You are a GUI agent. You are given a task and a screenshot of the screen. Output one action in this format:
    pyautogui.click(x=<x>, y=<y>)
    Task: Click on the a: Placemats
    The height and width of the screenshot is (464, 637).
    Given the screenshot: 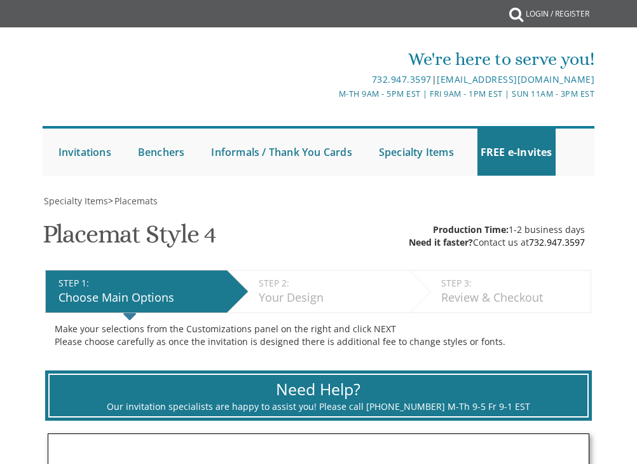 What is the action you would take?
    pyautogui.click(x=135, y=200)
    